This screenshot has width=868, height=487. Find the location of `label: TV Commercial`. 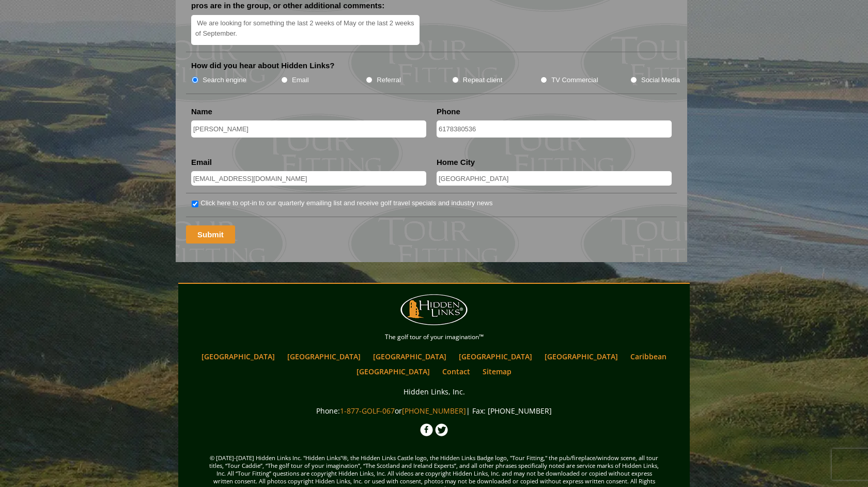

label: TV Commercial is located at coordinates (575, 80).